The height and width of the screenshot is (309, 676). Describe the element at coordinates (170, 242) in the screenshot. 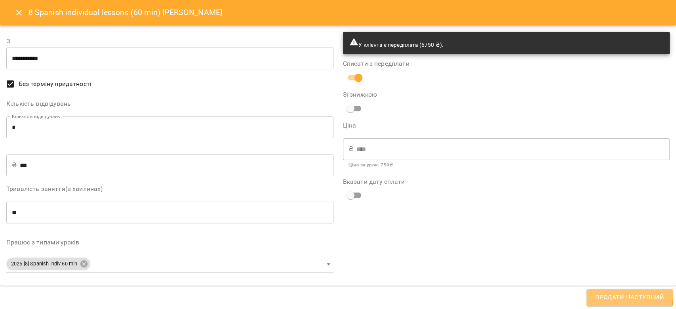

I see `label: Працює з типами уроків` at that location.